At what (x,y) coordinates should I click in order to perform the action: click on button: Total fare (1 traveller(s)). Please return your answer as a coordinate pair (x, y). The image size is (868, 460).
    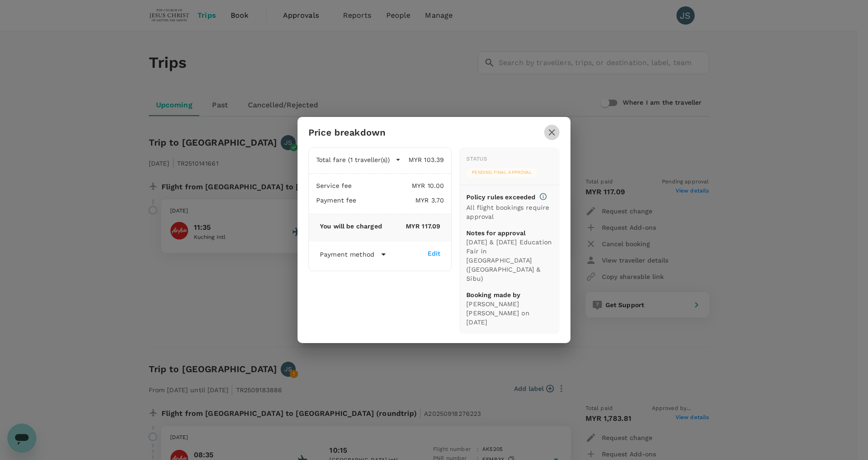
    Looking at the image, I should click on (359, 160).